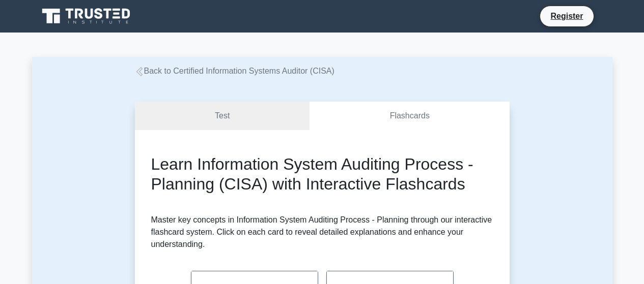 The image size is (644, 284). Describe the element at coordinates (222, 116) in the screenshot. I see `a: Test` at that location.